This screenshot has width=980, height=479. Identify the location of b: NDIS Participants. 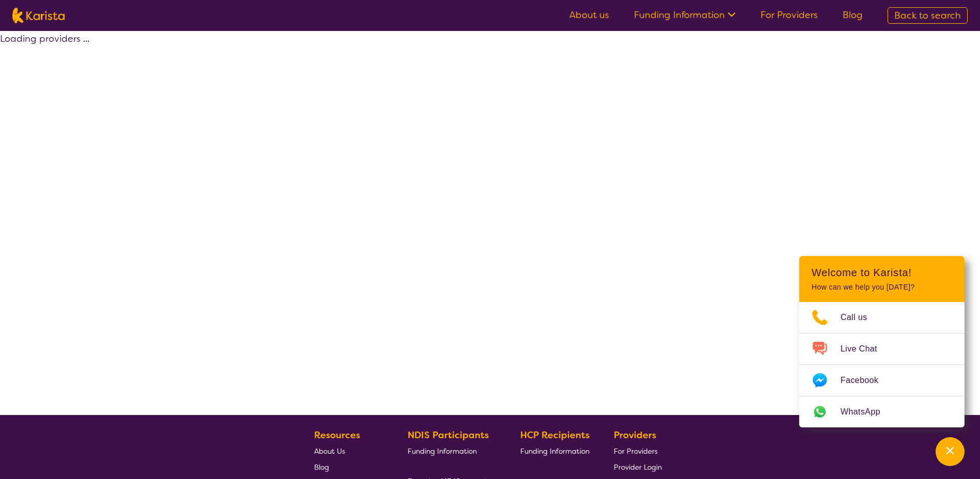
(448, 436).